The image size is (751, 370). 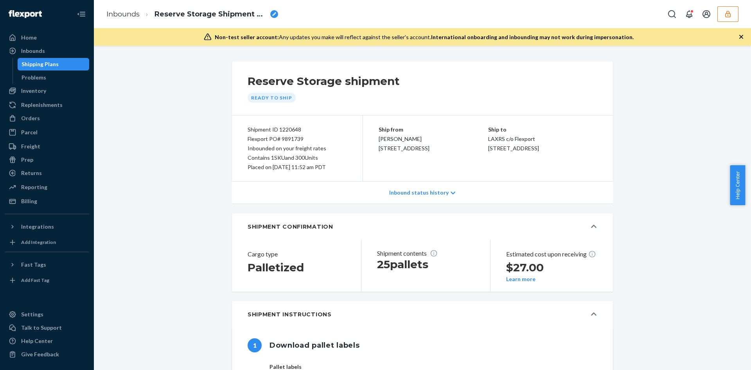 What do you see at coordinates (47, 91) in the screenshot?
I see `a: Inventory` at bounding box center [47, 91].